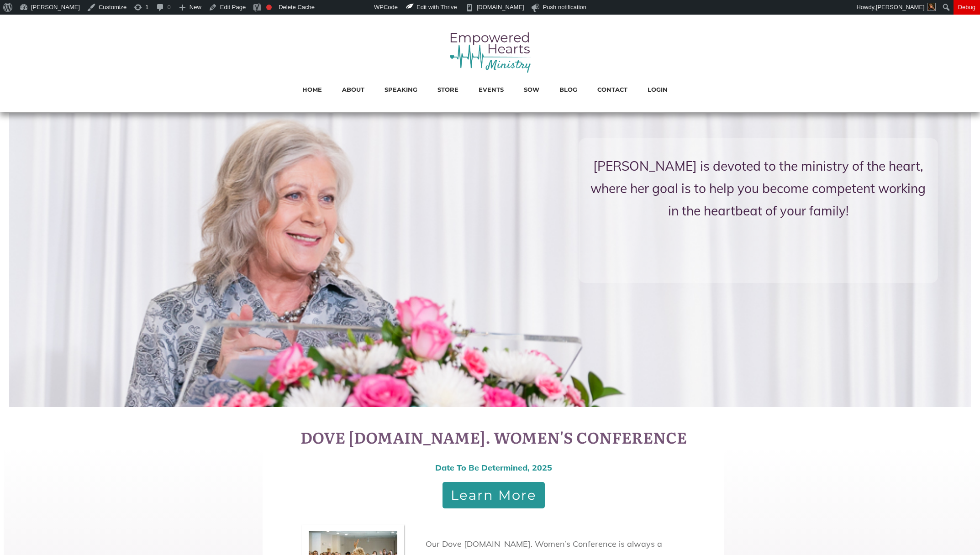 Image resolution: width=980 pixels, height=555 pixels. Describe the element at coordinates (493, 495) in the screenshot. I see `a: Learn More` at that location.